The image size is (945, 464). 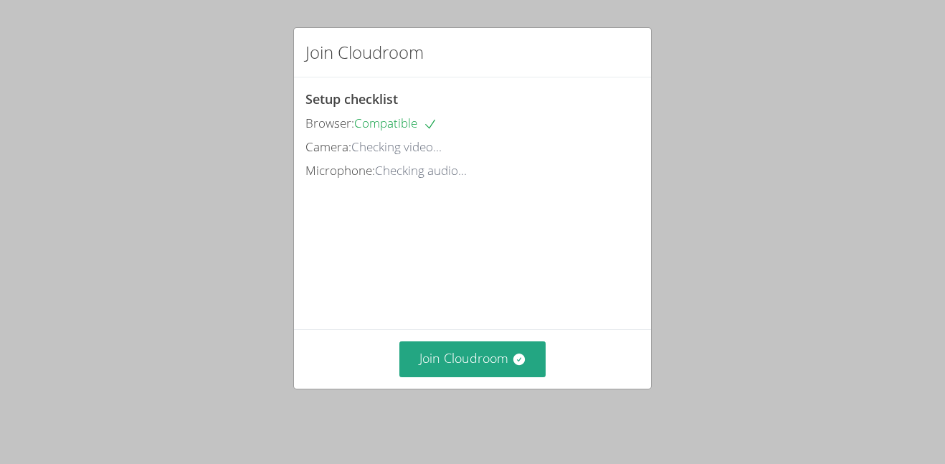 What do you see at coordinates (328, 146) in the screenshot?
I see `span: Camera:` at bounding box center [328, 146].